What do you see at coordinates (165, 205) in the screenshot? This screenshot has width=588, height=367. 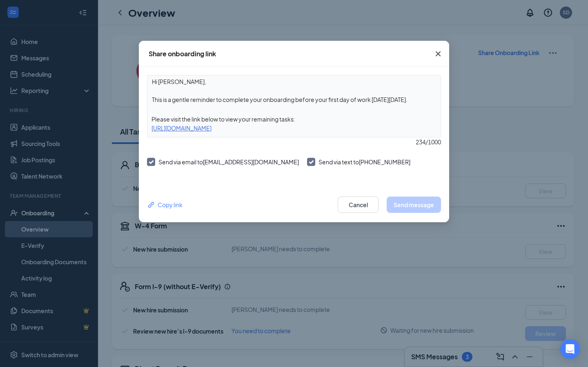 I see `button: Link Copy link` at bounding box center [165, 205].